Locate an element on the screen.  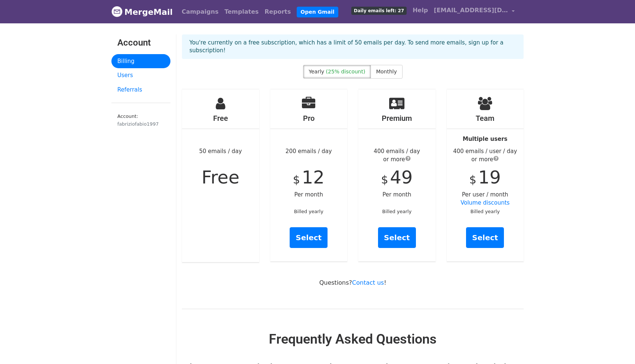
a: Referrals is located at coordinates (141, 90).